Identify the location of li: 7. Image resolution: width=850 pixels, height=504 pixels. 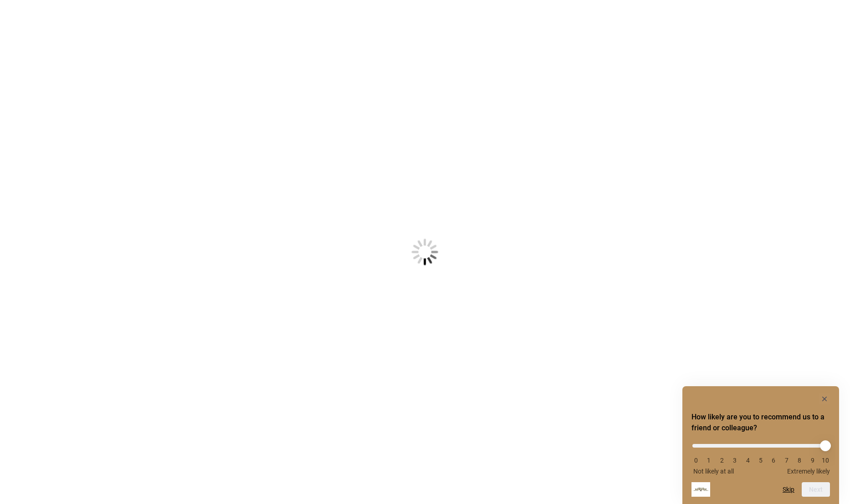
(786, 461).